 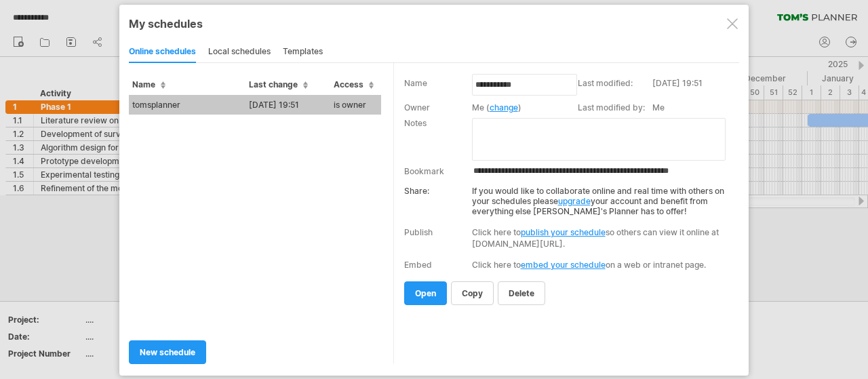 I want to click on div: Click here to on a web or intranet page., so click(x=600, y=265).